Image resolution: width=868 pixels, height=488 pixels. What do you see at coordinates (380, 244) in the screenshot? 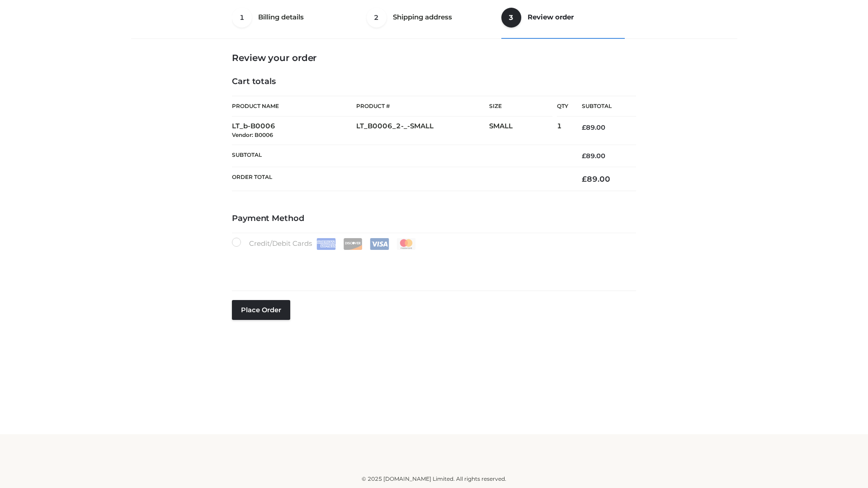
I see `img: Visa` at bounding box center [380, 244].